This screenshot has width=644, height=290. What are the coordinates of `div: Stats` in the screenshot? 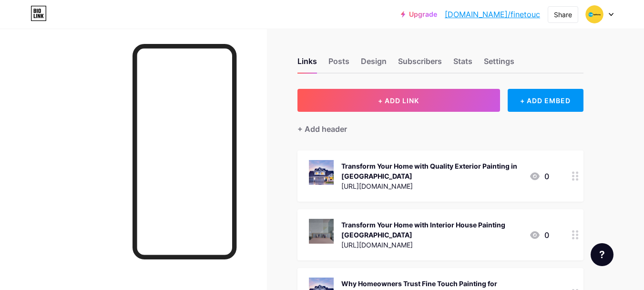 It's located at (462, 64).